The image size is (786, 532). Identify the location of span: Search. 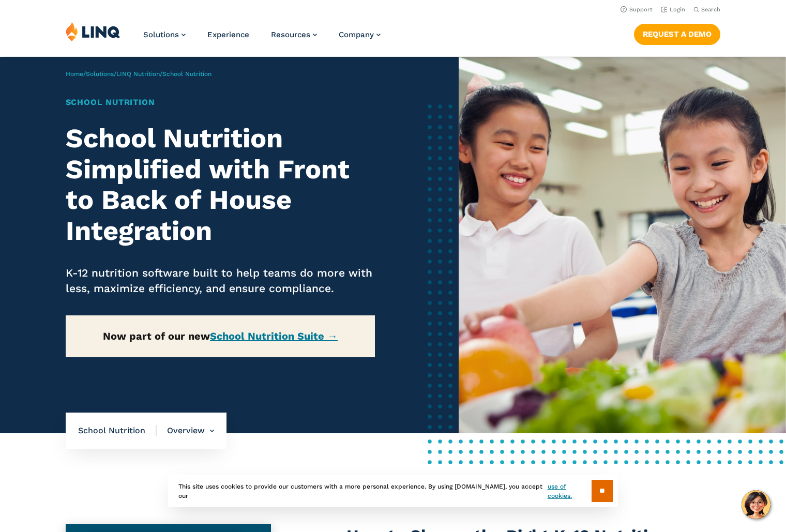
(711, 9).